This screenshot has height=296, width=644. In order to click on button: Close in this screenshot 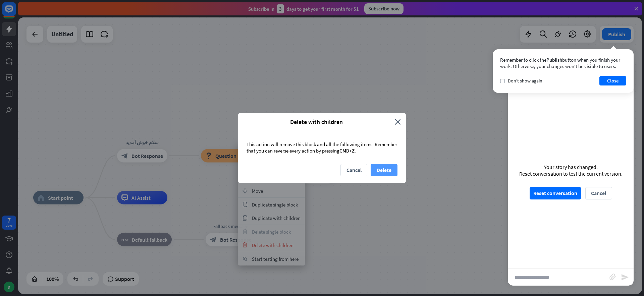, I will do `click(613, 81)`.